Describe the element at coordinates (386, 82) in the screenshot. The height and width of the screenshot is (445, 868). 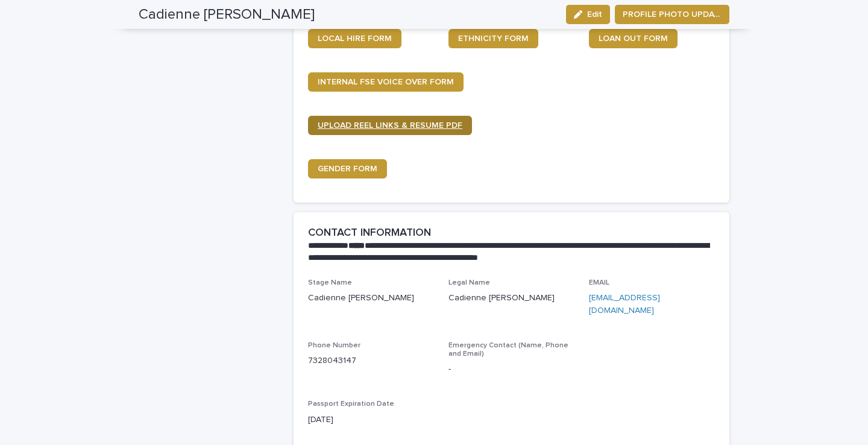
I see `span: INTERNAL FSE VOICE OVER FORM` at that location.